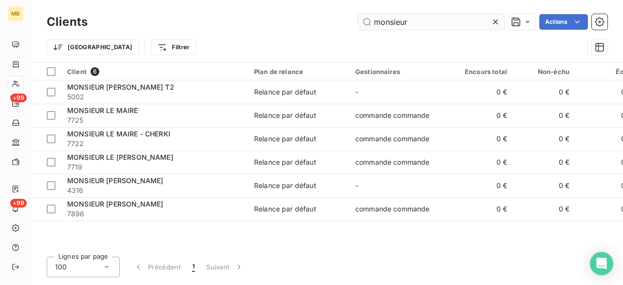 Image resolution: width=623 pixels, height=285 pixels. What do you see at coordinates (157, 267) in the screenshot?
I see `button: Précédent` at bounding box center [157, 267].